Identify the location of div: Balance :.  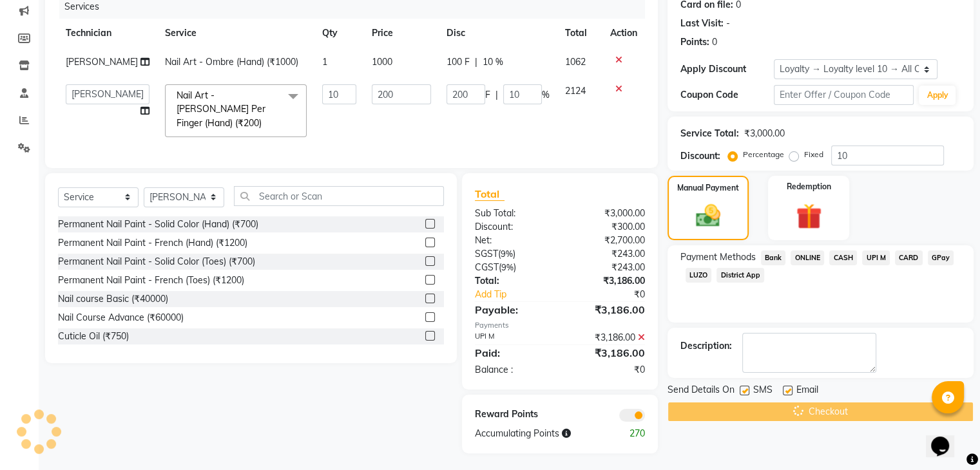
(513, 370).